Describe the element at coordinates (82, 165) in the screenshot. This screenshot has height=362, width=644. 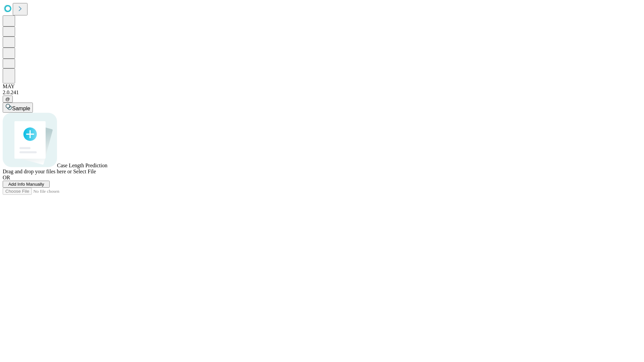
I see `span: Case Length Prediction` at that location.